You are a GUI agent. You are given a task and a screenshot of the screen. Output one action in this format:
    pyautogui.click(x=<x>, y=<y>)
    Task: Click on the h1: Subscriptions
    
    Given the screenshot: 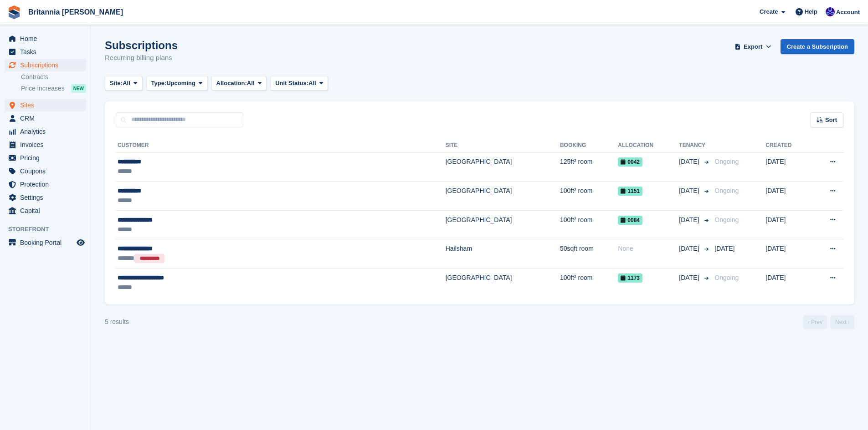 What is the action you would take?
    pyautogui.click(x=141, y=45)
    